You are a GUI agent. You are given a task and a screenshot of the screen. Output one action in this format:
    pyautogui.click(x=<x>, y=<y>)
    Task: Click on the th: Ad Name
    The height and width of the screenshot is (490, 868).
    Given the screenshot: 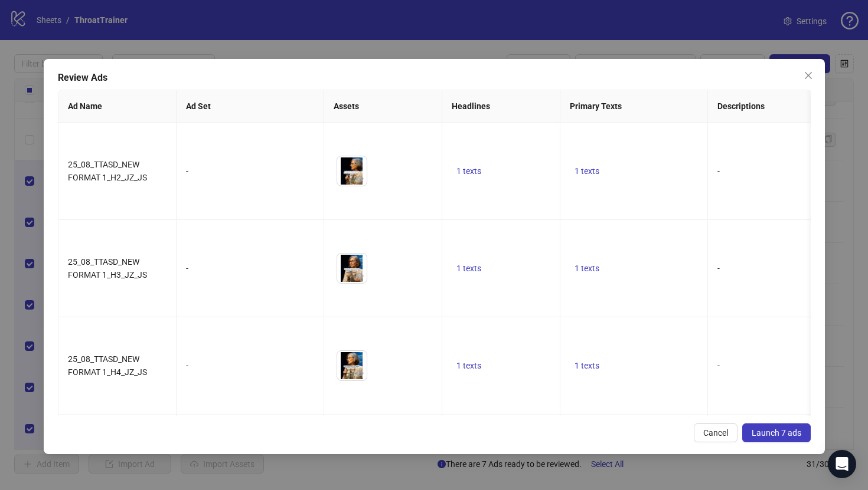 What is the action you would take?
    pyautogui.click(x=118, y=106)
    